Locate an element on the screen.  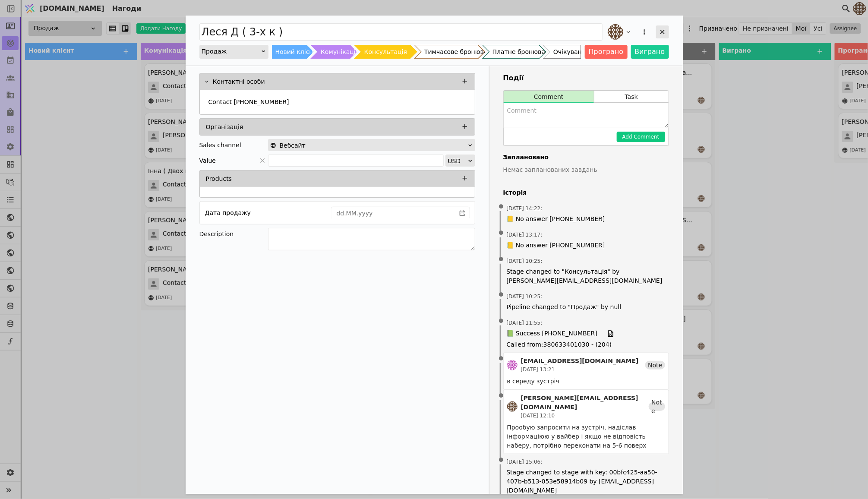
img: de is located at coordinates (512, 365).